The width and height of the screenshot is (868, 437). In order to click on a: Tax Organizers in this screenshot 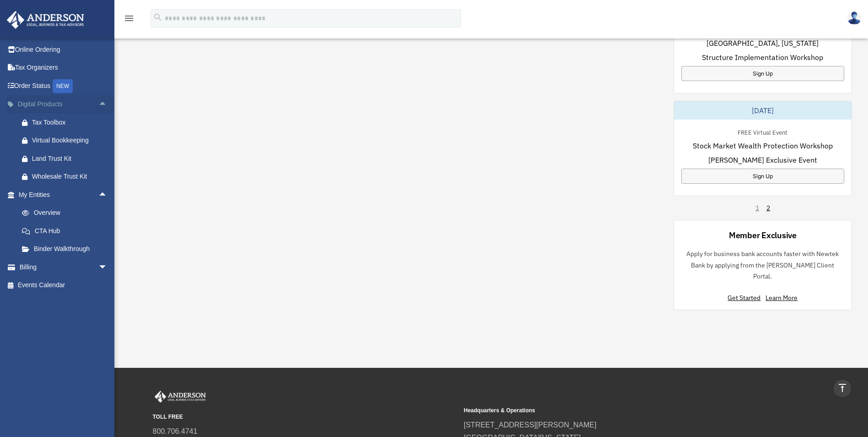, I will do `click(64, 68)`.